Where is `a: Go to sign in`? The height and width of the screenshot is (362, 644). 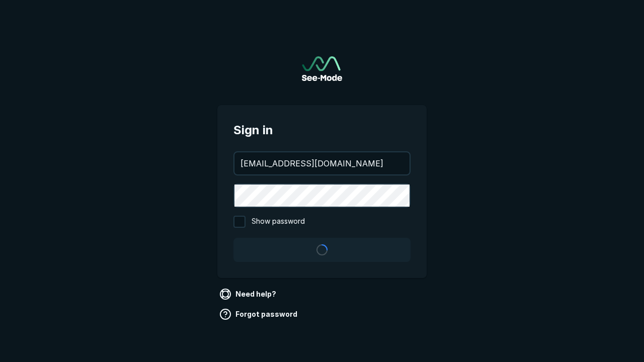 a: Go to sign in is located at coordinates (322, 68).